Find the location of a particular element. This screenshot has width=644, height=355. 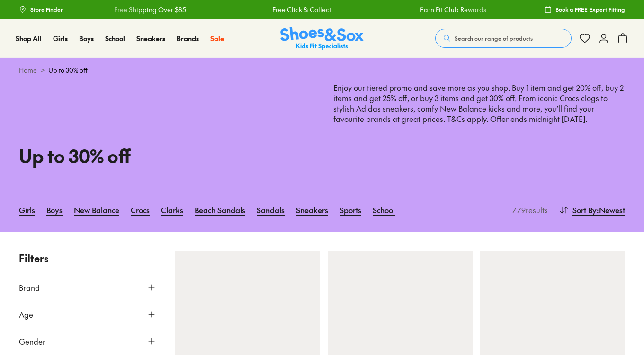

span: Sale is located at coordinates (217, 38).